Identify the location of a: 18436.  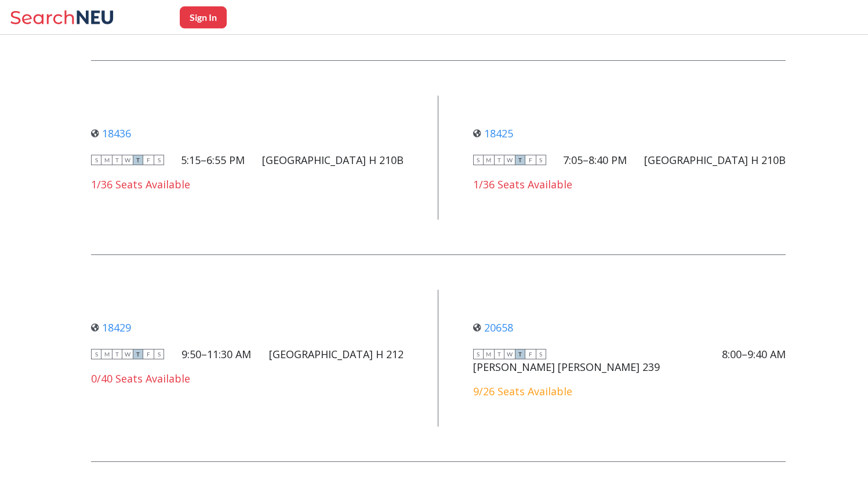
(111, 133).